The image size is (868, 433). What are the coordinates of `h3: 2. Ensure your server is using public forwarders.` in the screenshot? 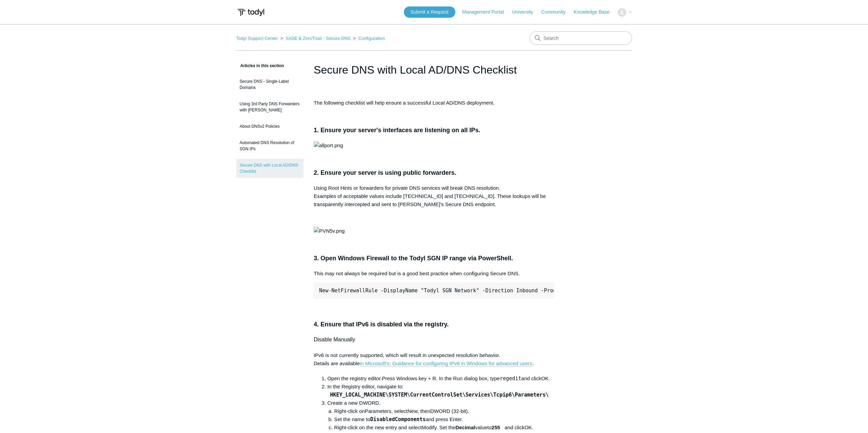 It's located at (434, 172).